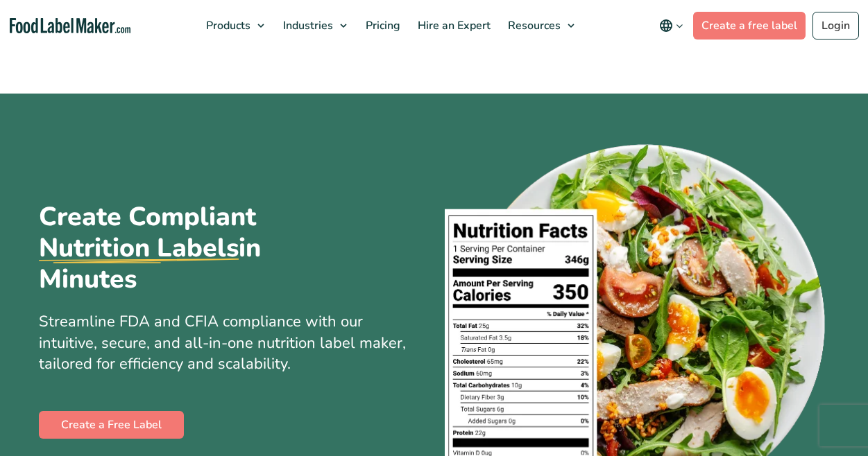 This screenshot has width=868, height=456. What do you see at coordinates (749, 26) in the screenshot?
I see `a: Create a free label` at bounding box center [749, 26].